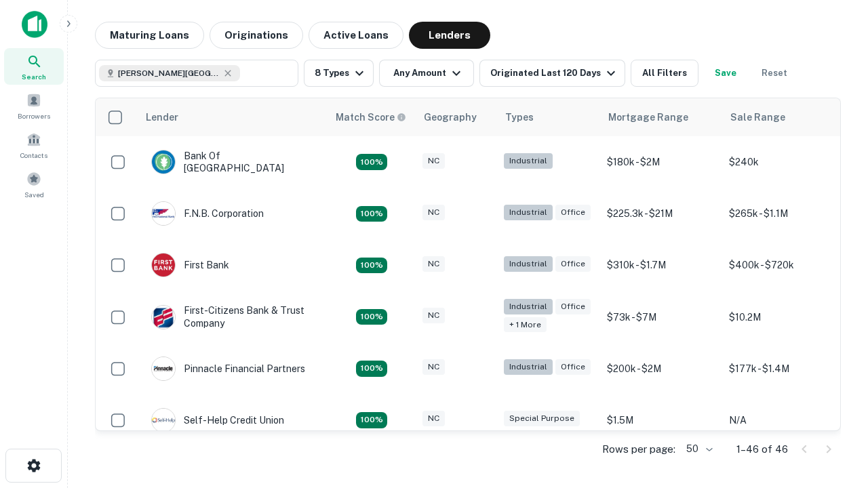 Image resolution: width=868 pixels, height=488 pixels. I want to click on th: Lender, so click(232, 117).